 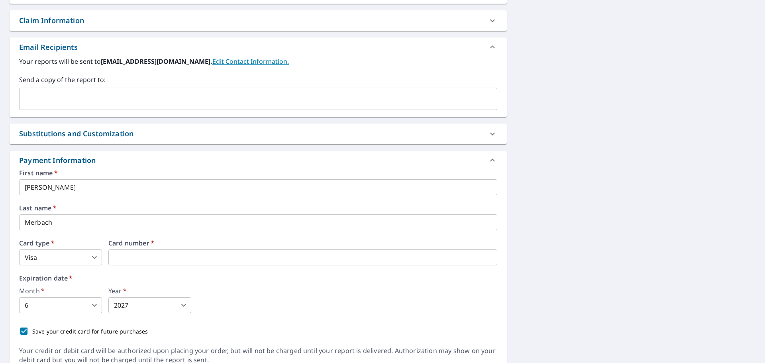 I want to click on div: 6, so click(x=61, y=305).